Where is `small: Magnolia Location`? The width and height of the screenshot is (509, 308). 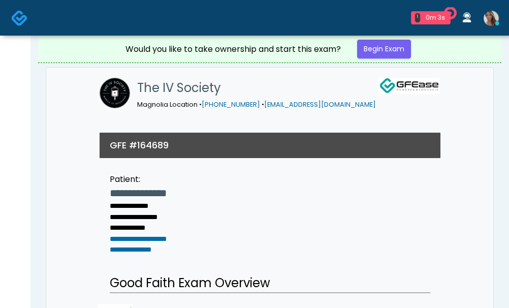 small: Magnolia Location is located at coordinates (257, 104).